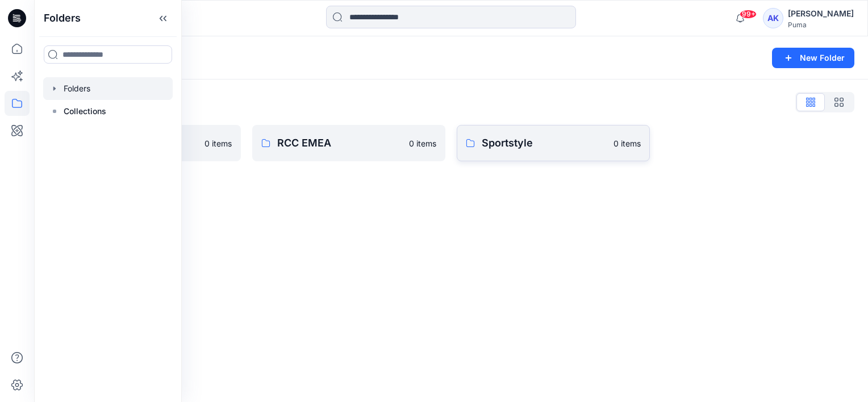 This screenshot has width=868, height=402. I want to click on p: Collections, so click(85, 111).